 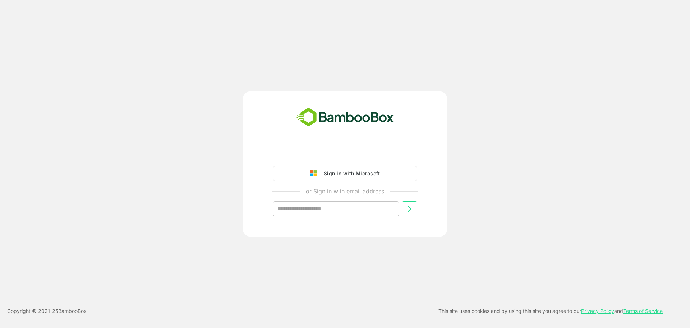 What do you see at coordinates (598, 310) in the screenshot?
I see `a: Privacy Policy` at bounding box center [598, 310].